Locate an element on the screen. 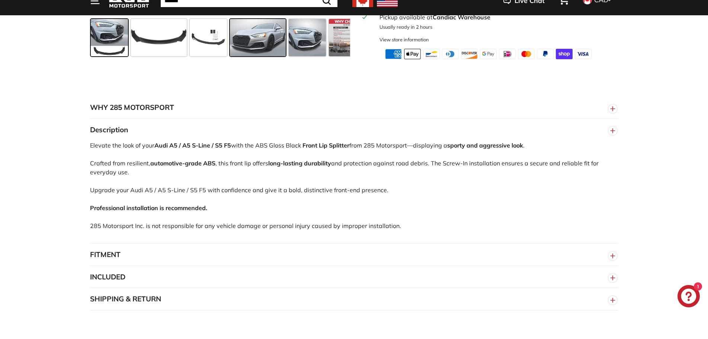 The width and height of the screenshot is (708, 339). p: Usually ready in 2 hours is located at coordinates (497, 27).